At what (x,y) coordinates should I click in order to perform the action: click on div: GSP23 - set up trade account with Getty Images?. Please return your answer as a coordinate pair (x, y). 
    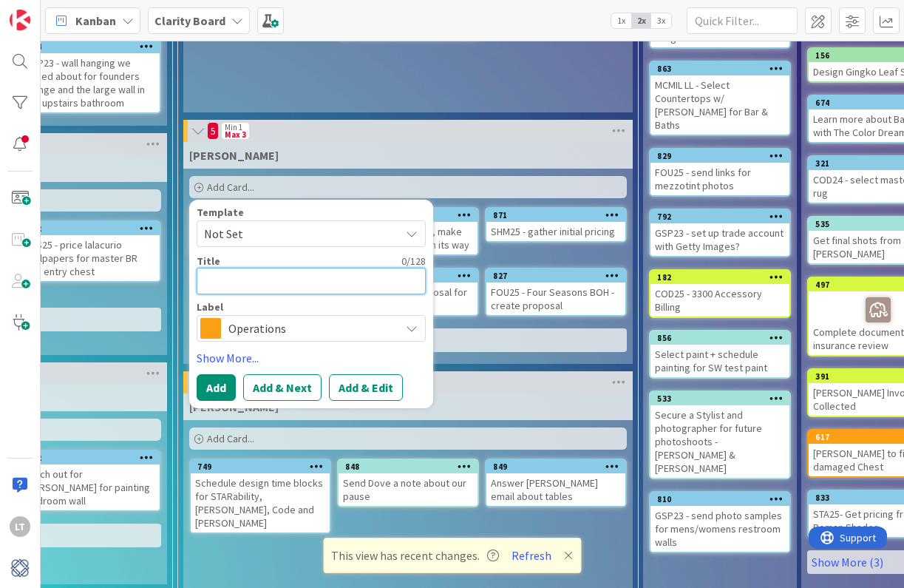
    Looking at the image, I should click on (720, 239).